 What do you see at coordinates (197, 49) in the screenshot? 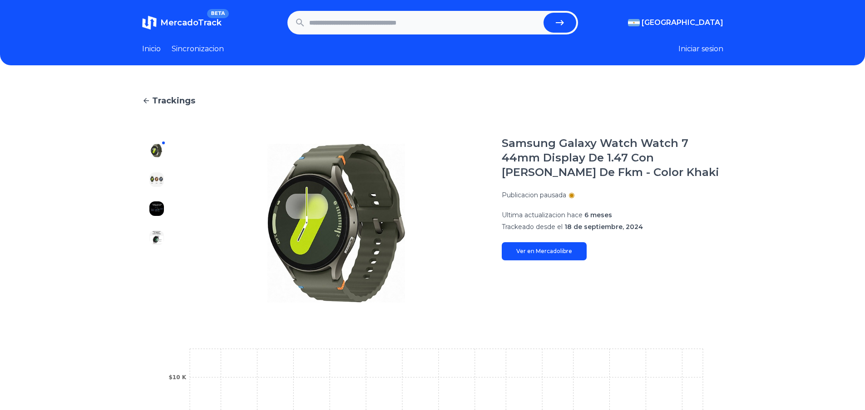
I see `a: Sincronizacion` at bounding box center [197, 49].